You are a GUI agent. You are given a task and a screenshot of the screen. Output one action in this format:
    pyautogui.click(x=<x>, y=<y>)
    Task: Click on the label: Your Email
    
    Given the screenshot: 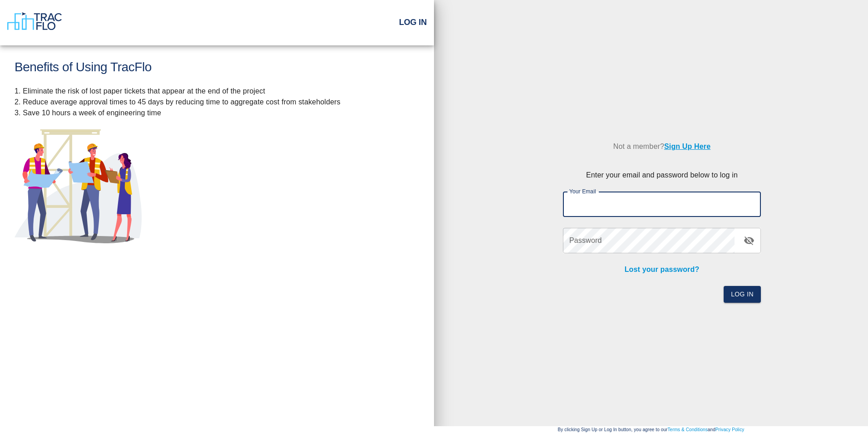 What is the action you would take?
    pyautogui.click(x=583, y=191)
    